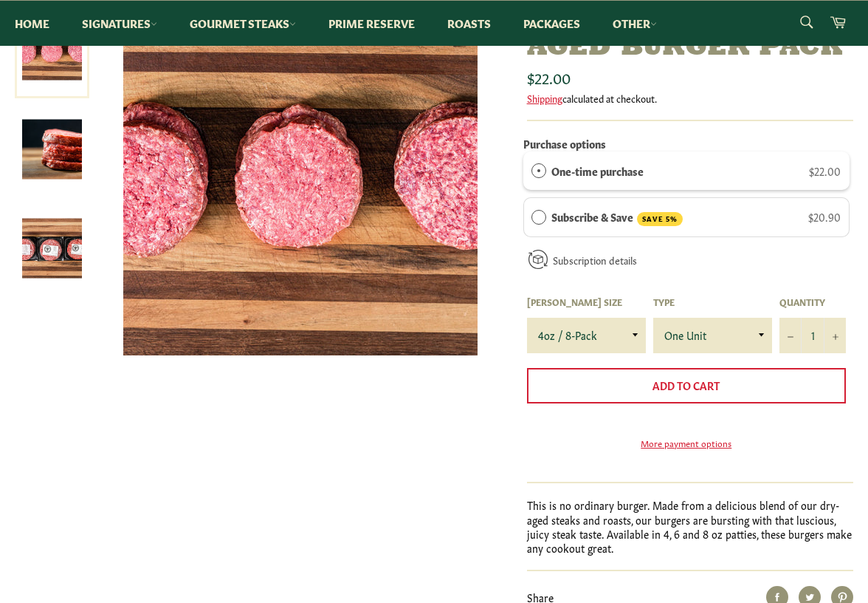 This screenshot has width=868, height=603. Describe the element at coordinates (686, 443) in the screenshot. I see `a: More payment options` at that location.